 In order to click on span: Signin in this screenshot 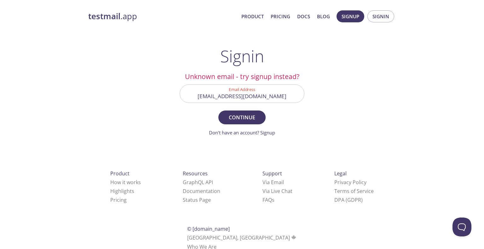, I will do `click(380, 16)`.